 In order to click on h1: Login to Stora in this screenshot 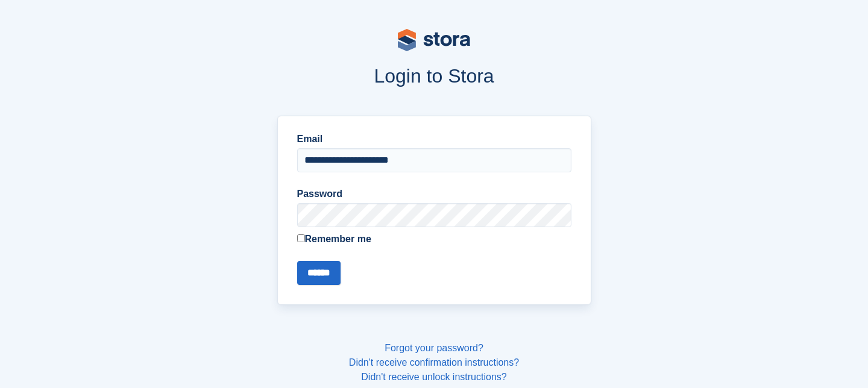, I will do `click(434, 76)`.